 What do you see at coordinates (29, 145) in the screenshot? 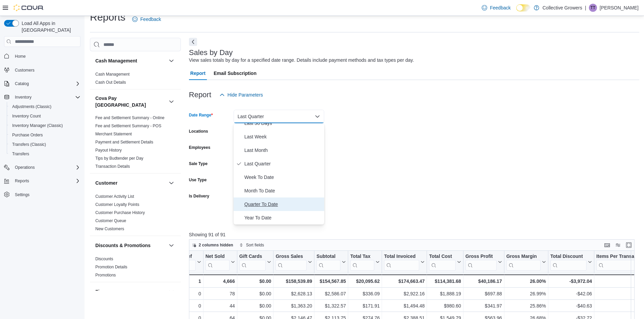
I see `span: Transfers (Classic)` at bounding box center [29, 145].